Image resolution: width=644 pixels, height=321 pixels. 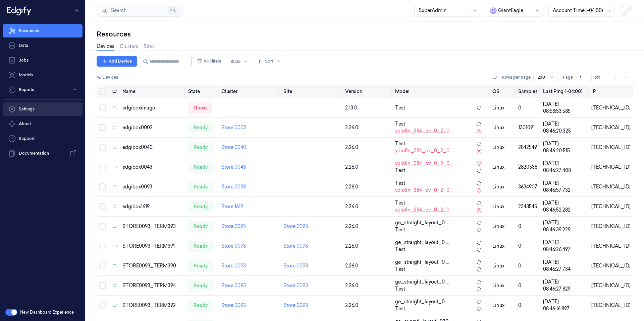 What do you see at coordinates (367, 91) in the screenshot?
I see `th: Version` at bounding box center [367, 91].